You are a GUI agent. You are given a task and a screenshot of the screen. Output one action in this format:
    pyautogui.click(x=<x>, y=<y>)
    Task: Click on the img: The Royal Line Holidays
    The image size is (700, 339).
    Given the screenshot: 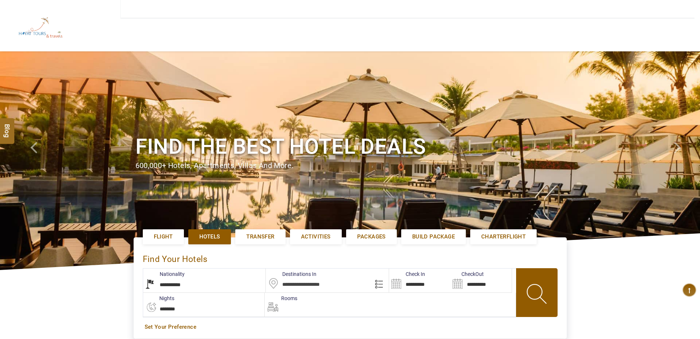 What is the action you would take?
    pyautogui.click(x=40, y=28)
    